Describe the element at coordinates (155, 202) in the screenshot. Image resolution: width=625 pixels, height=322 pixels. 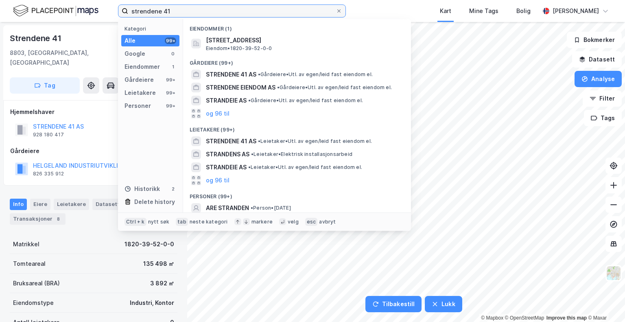
I see `div: Delete history` at that location.